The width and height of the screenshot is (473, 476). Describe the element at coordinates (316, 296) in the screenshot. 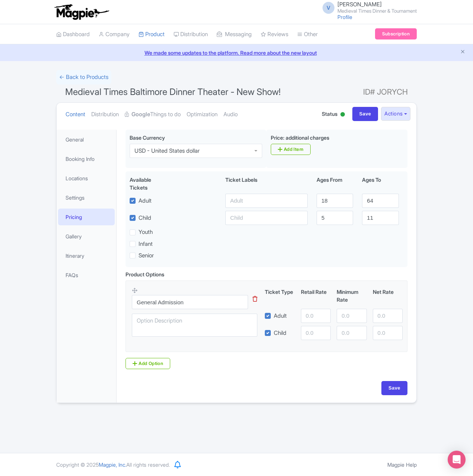

I see `div: Retail Rate` at that location.